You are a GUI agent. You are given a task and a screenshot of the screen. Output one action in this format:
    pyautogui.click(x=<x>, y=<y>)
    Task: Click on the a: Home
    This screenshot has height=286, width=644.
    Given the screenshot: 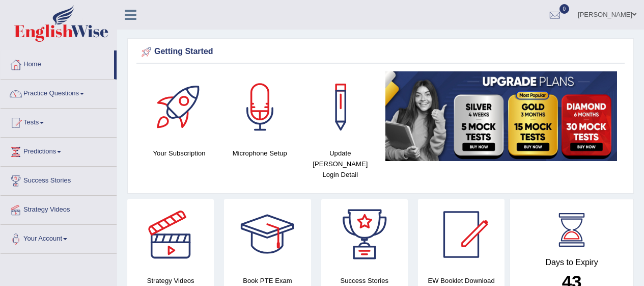 What is the action you would take?
    pyautogui.click(x=57, y=63)
    